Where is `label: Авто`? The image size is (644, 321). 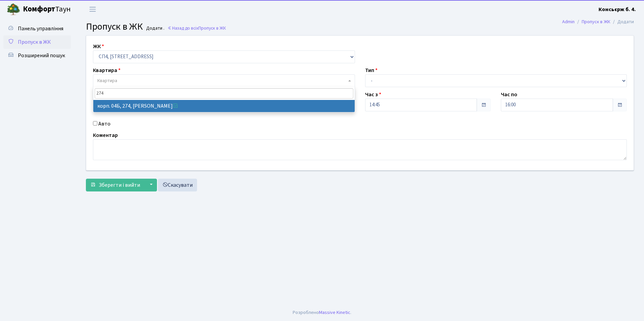
label: Авто is located at coordinates (104, 124).